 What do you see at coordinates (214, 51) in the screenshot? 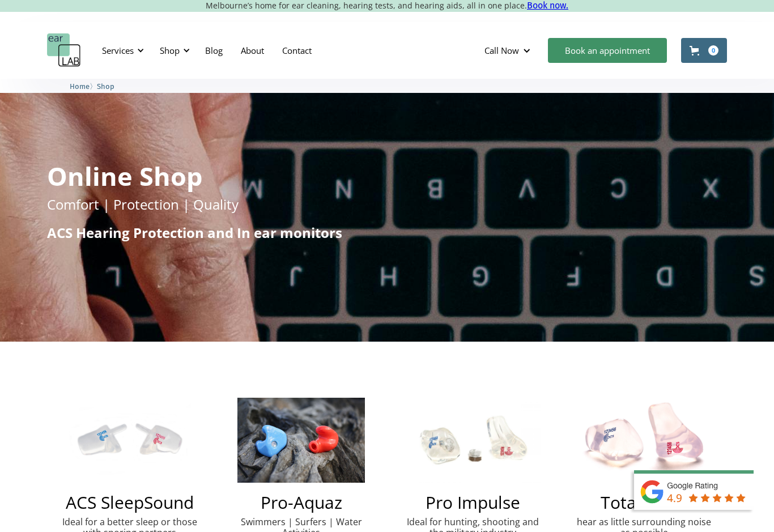
I see `a: Blog` at bounding box center [214, 51].